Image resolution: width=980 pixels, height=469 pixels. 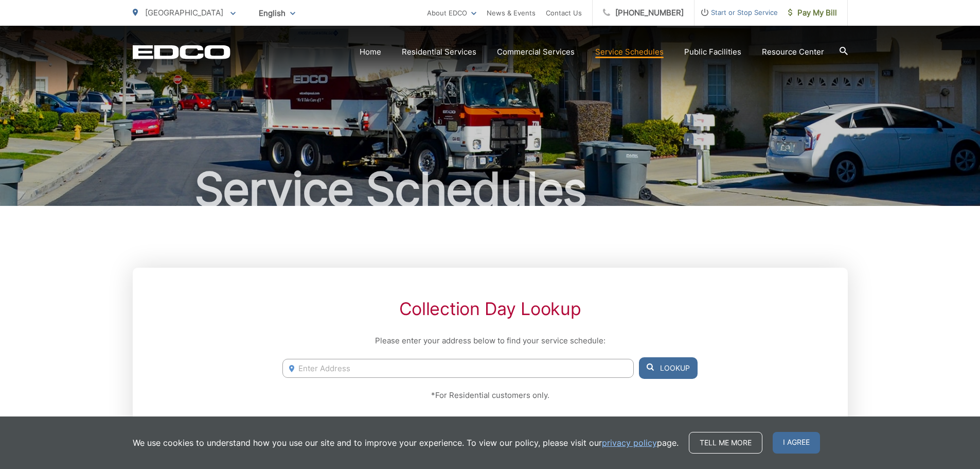 I want to click on p: Please enter your address below to find your service schedule:, so click(x=489, y=341).